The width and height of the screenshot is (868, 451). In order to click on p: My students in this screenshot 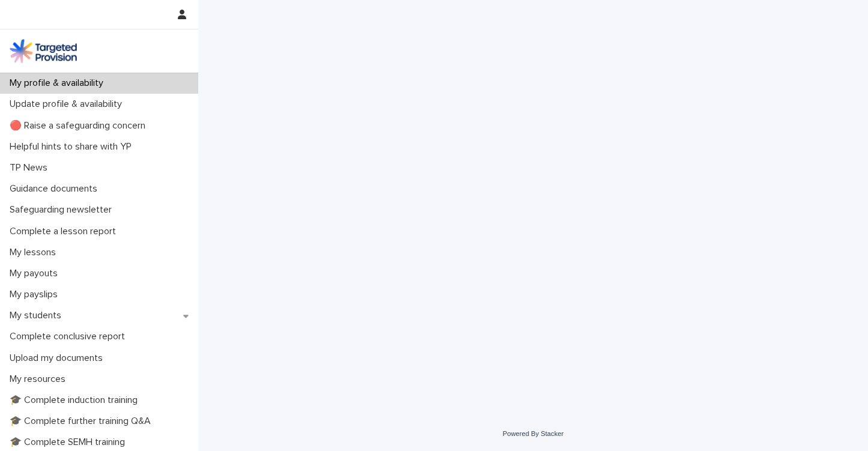, I will do `click(38, 315)`.